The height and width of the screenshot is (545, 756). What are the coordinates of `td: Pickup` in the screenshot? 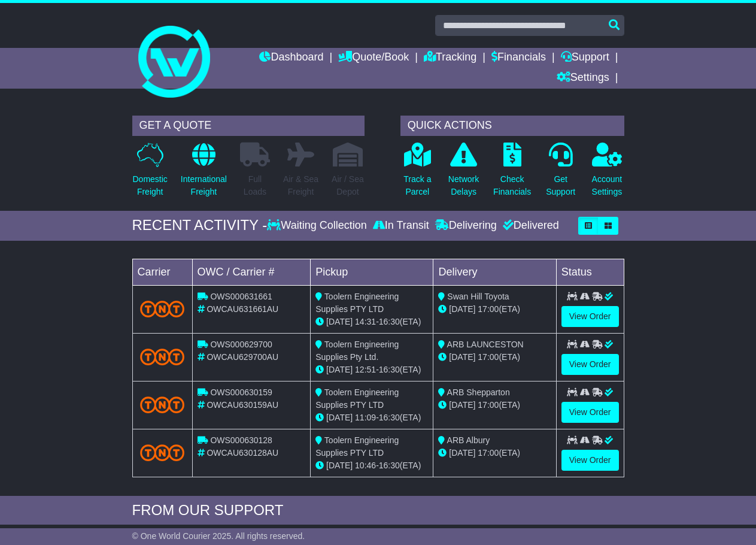 It's located at (372, 272).